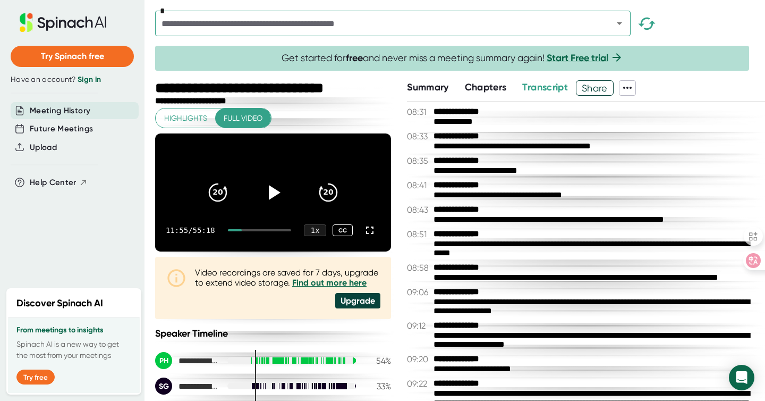  Describe the element at coordinates (343, 230) in the screenshot. I see `div: CC` at that location.